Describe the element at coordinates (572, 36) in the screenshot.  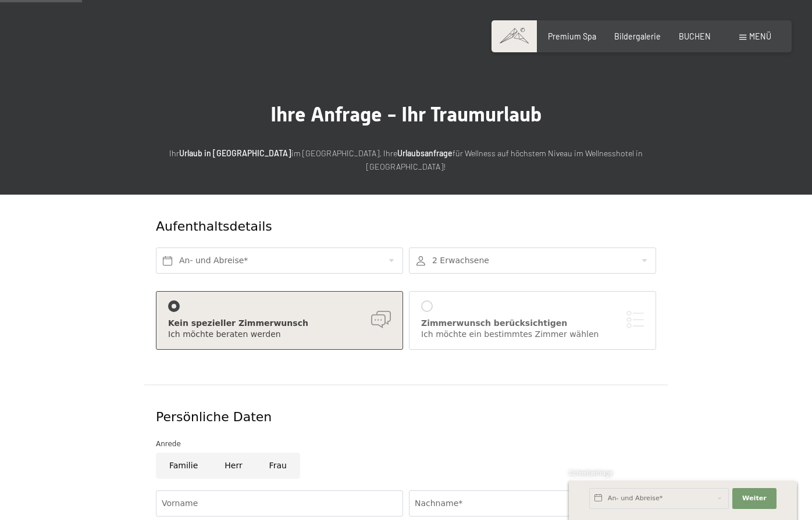
I see `a: Premium Spa` at that location.